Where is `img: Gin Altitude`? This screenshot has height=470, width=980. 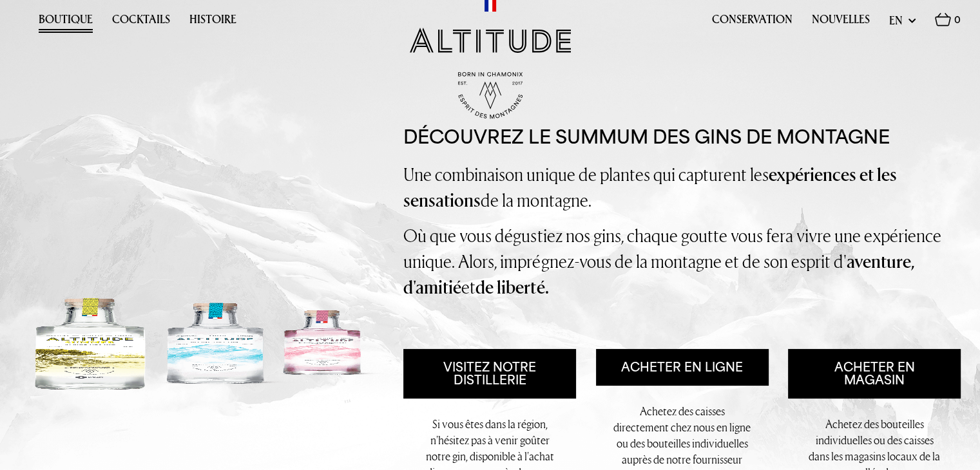
img: Gin Altitude is located at coordinates (490, 40).